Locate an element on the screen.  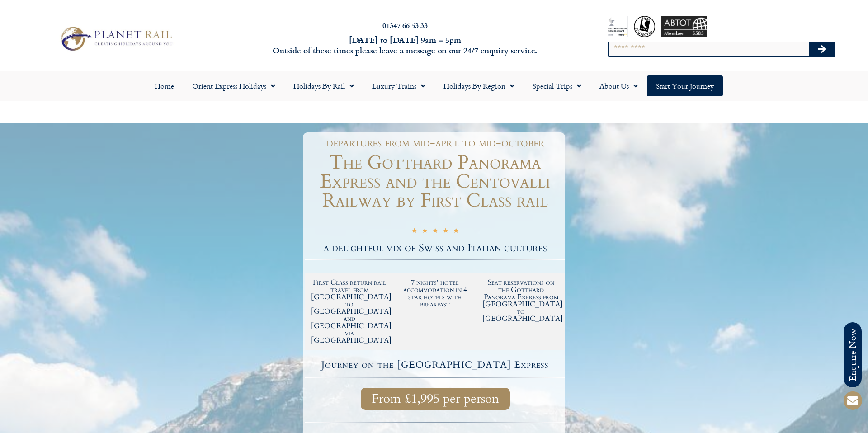
a: Holidays by Rail is located at coordinates (324, 86).